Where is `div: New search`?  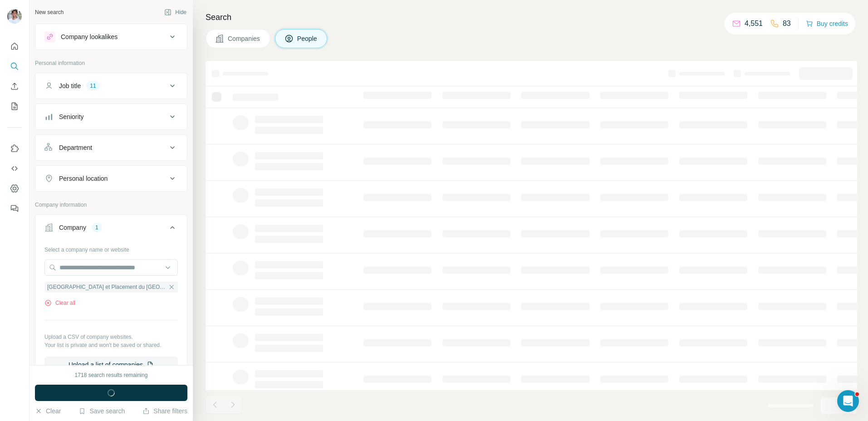
div: New search is located at coordinates (49, 12).